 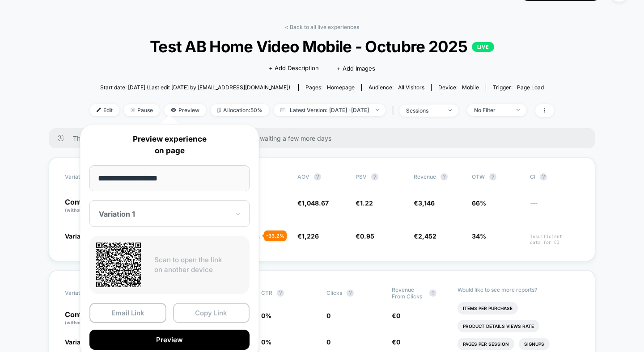 What do you see at coordinates (322, 27) in the screenshot?
I see `a: < Back to all live experiences` at bounding box center [322, 27].